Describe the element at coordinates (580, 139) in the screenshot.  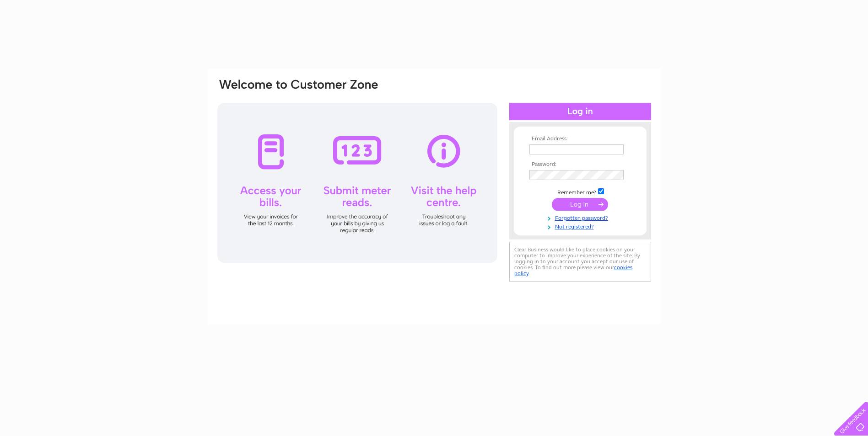
I see `th: Email Address:` at that location.